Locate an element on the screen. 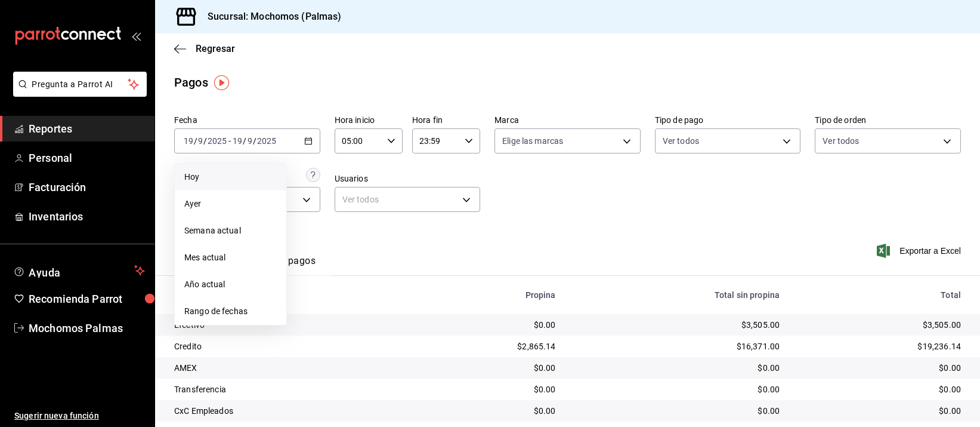  button: Tooltip marker is located at coordinates (221, 83).